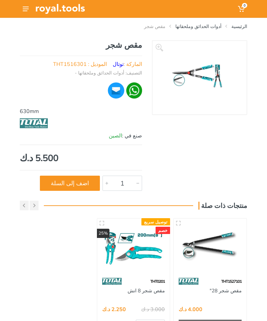  I want to click on img: ma.webp, so click(116, 91).